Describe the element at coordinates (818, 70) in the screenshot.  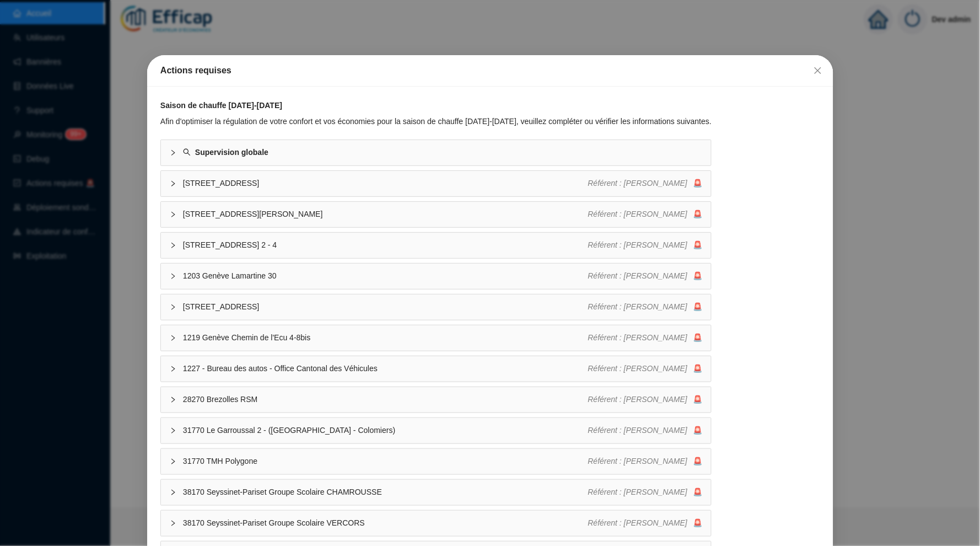
I see `span: Fermer` at that location.